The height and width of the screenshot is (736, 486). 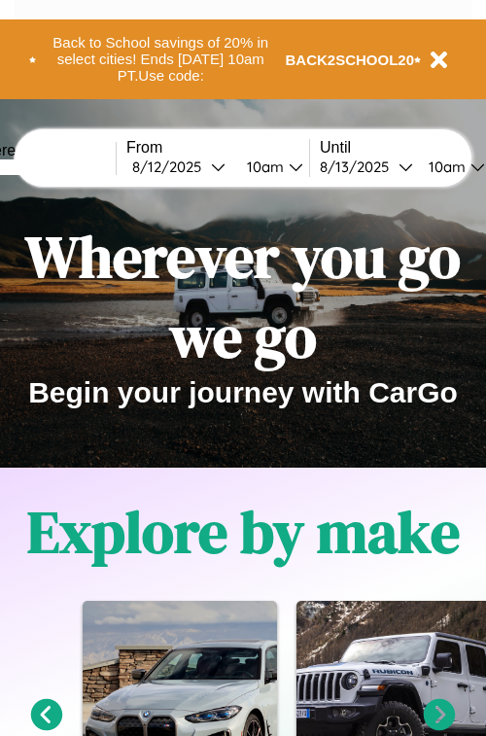 What do you see at coordinates (218, 148) in the screenshot?
I see `label: From` at bounding box center [218, 148].